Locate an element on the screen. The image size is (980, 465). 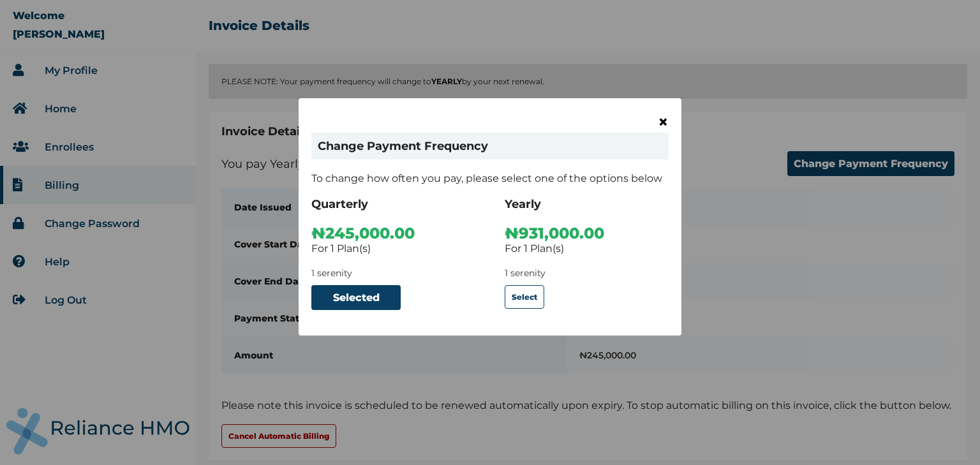
p: ₦931,000.00 is located at coordinates (586, 233).